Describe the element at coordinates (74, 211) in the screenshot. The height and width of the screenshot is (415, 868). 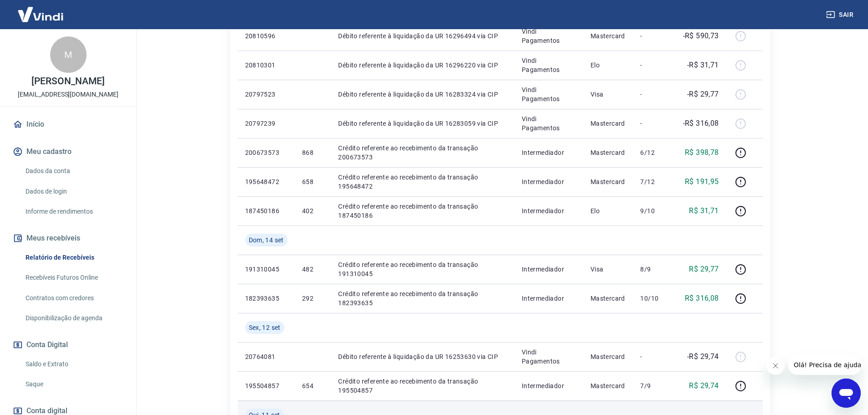
I see `a: Informe de rendimentos` at that location.